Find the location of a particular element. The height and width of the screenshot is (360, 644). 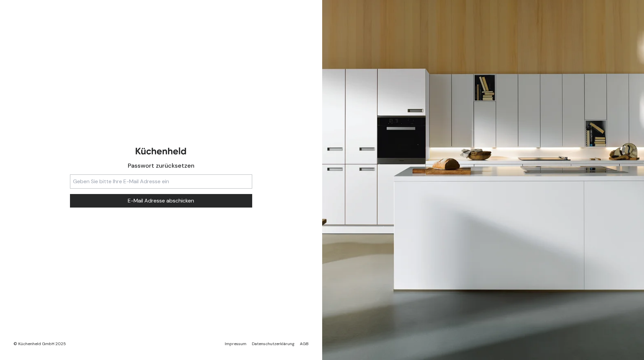

div: © Küchenheld GmbH 2025 is located at coordinates (40, 344).